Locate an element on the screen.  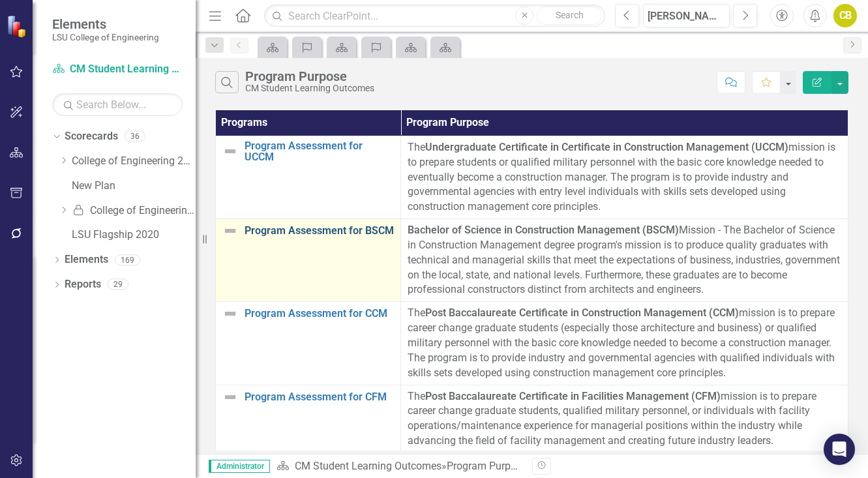
div: CB is located at coordinates (845, 16).